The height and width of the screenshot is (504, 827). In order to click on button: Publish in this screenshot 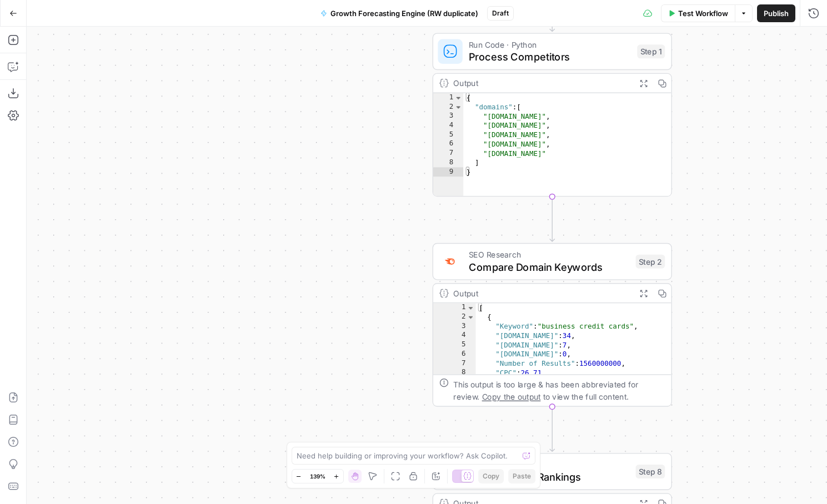, I will do `click(776, 13)`.